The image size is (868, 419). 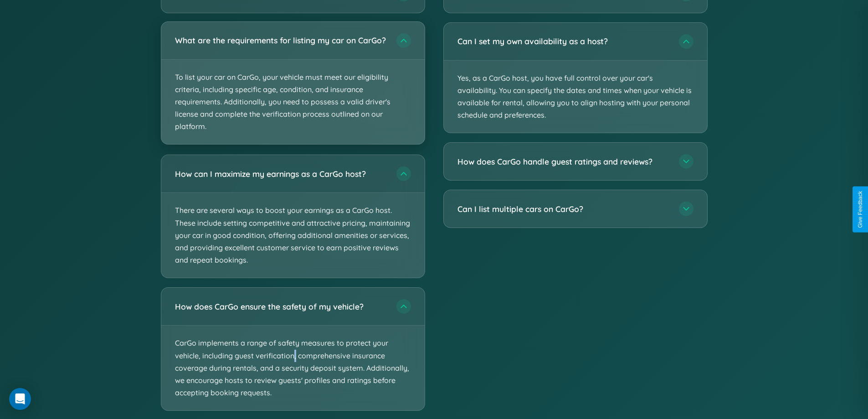 I want to click on h3: Can I set my own availability as a host?, so click(x=564, y=41).